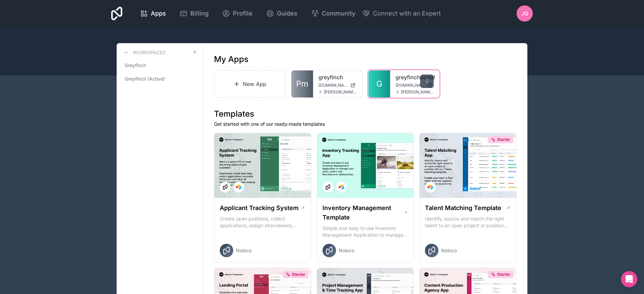 The image size is (644, 294). I want to click on a: Workspaces, so click(144, 52).